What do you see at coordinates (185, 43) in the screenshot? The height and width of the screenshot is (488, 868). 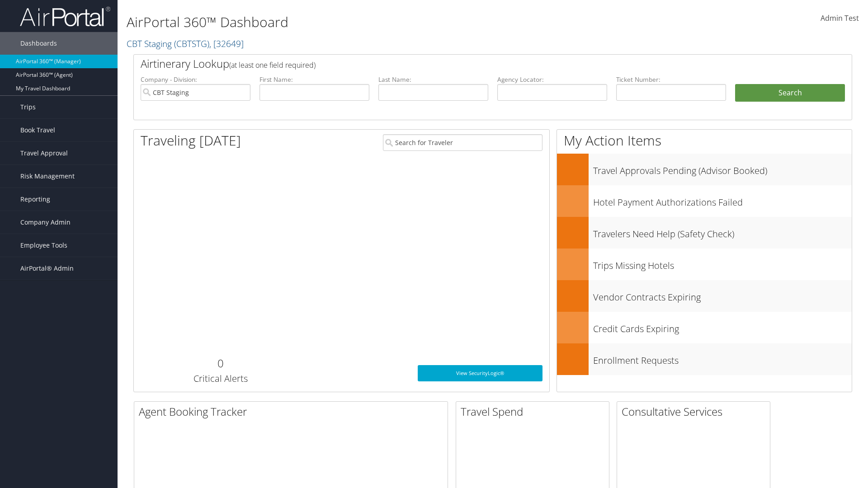 I see `a: CBT Staging` at bounding box center [185, 43].